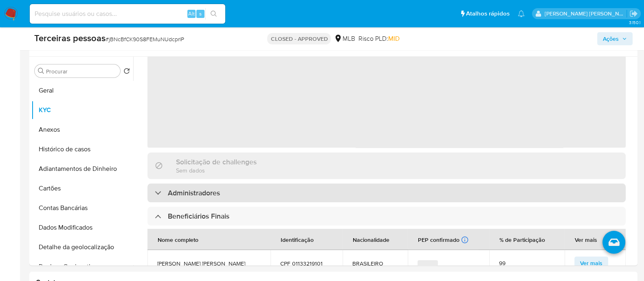 Image resolution: width=644 pixels, height=281 pixels. What do you see at coordinates (372, 239) in the screenshot?
I see `div: Nacionalidade` at bounding box center [372, 239].